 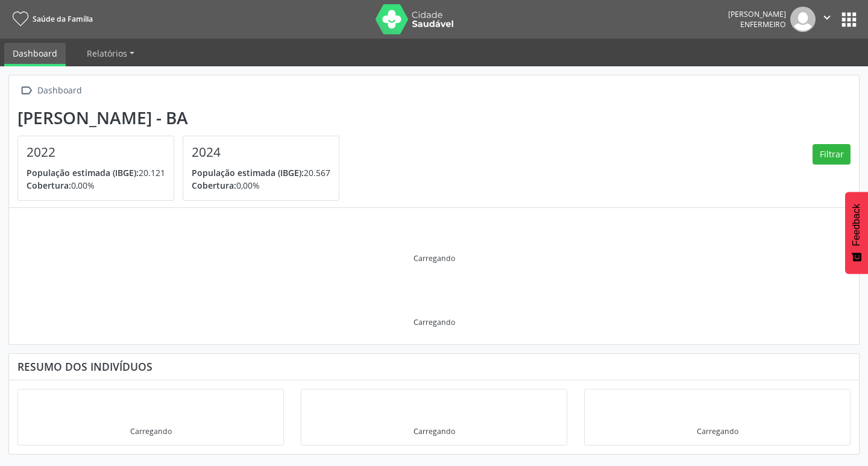 I want to click on p: 20.567, so click(x=261, y=173).